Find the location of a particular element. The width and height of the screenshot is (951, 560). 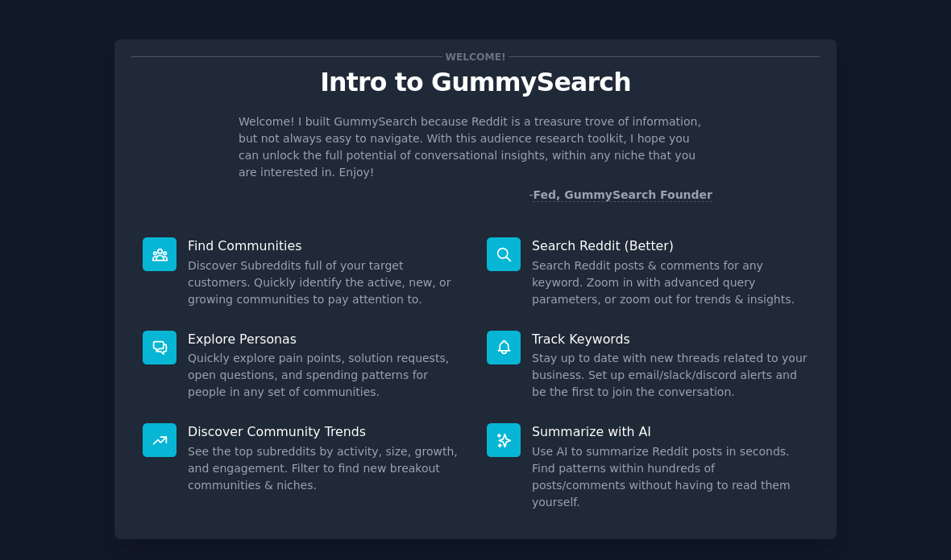

p: Track Keywords is located at coordinates (669, 339).